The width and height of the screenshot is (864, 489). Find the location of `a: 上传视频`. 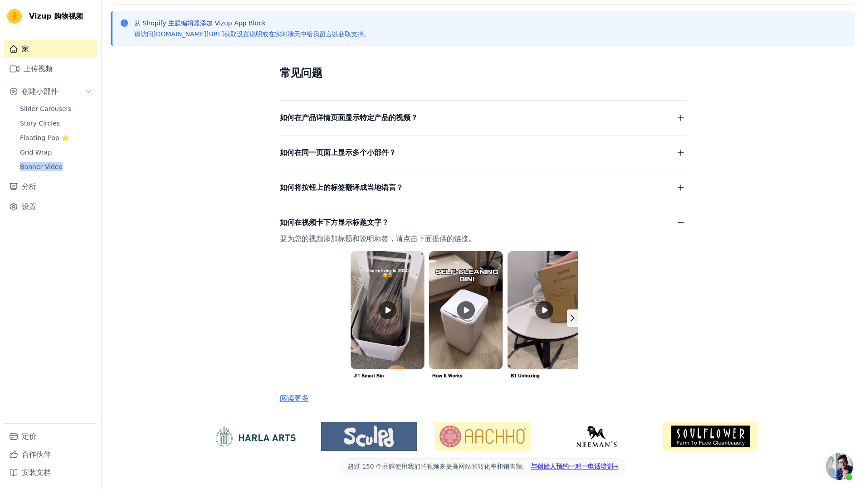

a: 上传视频 is located at coordinates (50, 69).